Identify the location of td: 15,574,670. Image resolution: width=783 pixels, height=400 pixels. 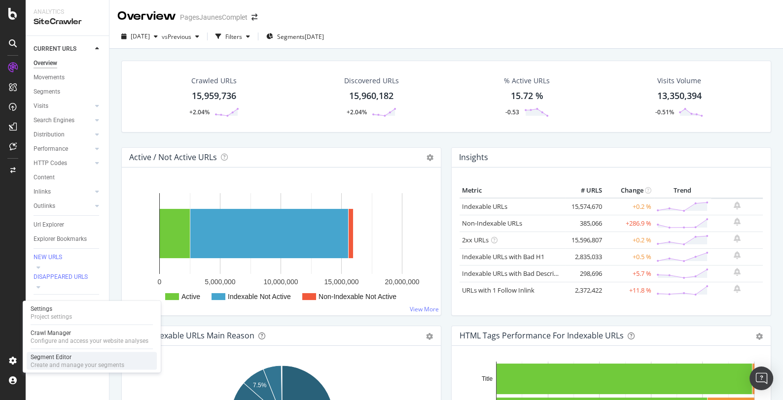
(585, 207).